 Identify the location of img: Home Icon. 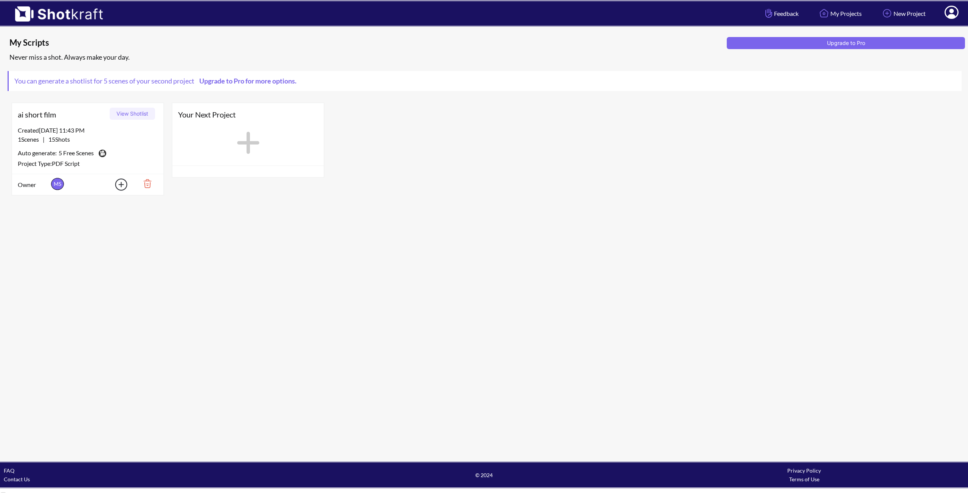
(824, 13).